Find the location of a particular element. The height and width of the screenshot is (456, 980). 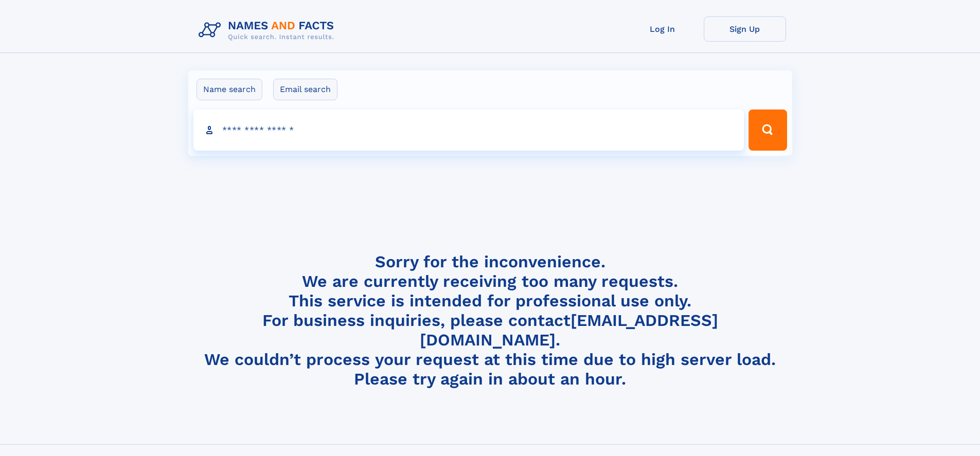

a: Sign Up is located at coordinates (745, 29).